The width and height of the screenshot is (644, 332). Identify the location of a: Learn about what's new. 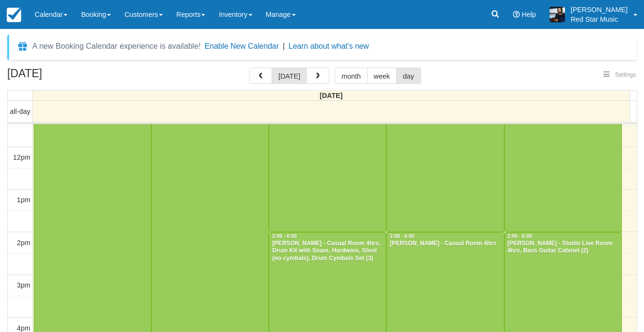
(328, 46).